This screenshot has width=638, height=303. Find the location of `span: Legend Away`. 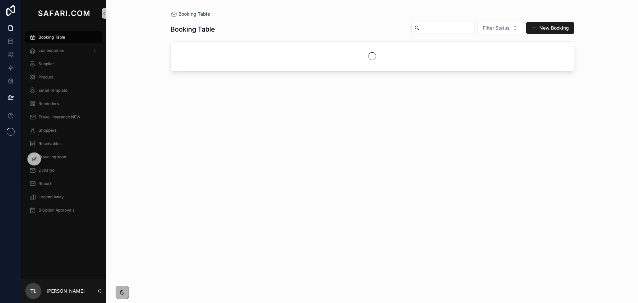

span: Legend Away is located at coordinates (51, 197).